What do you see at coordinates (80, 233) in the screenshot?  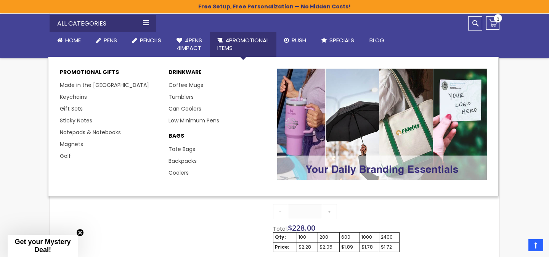 I see `button: Close teaser` at bounding box center [80, 233].